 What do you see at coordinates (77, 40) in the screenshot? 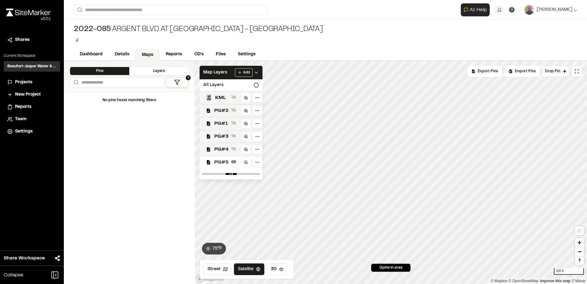
I see `button: Edit Tags` at bounding box center [77, 40].